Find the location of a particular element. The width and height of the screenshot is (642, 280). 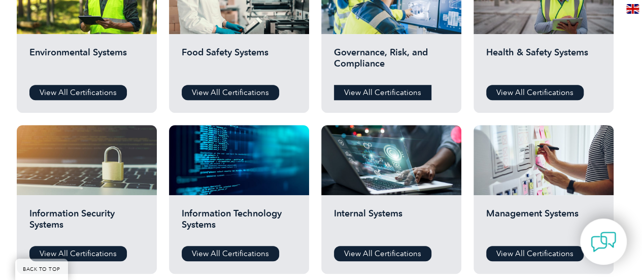

h2: Health & Safety Systems is located at coordinates (543, 62).